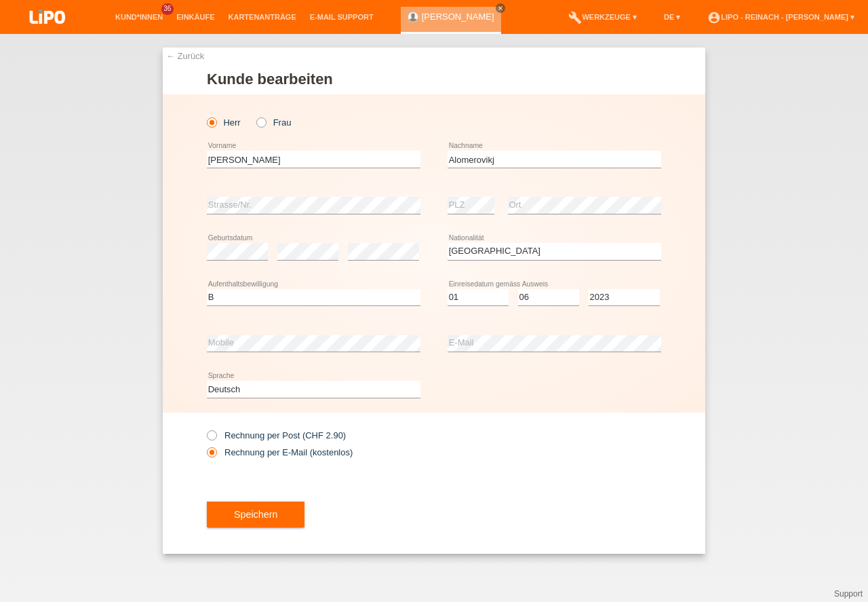  Describe the element at coordinates (263, 17) in the screenshot. I see `a: Kartenanträge` at that location.